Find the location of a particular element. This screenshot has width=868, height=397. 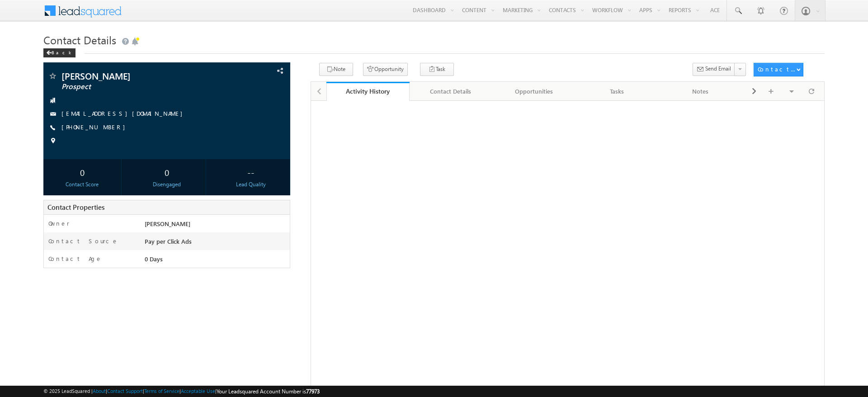

a: Tasks is located at coordinates (618, 92).